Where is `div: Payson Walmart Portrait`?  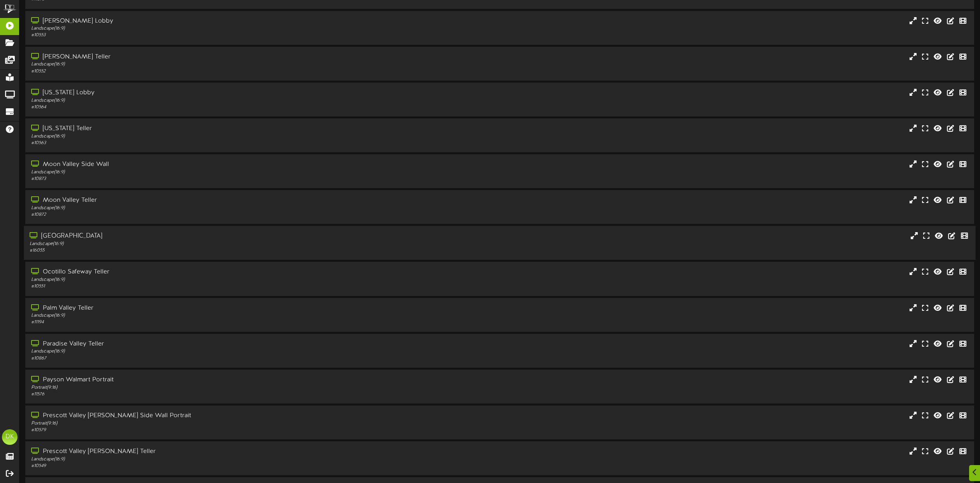 div: Payson Walmart Portrait is located at coordinates (223, 380).